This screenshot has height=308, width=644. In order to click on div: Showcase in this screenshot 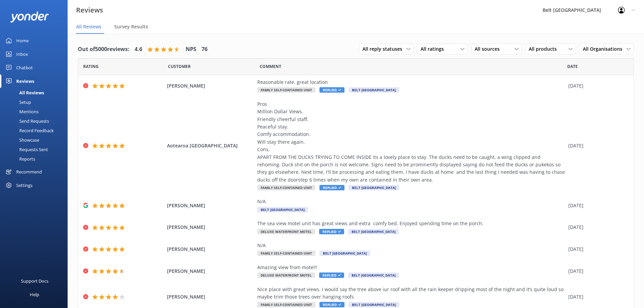, I will do `click(21, 140)`.